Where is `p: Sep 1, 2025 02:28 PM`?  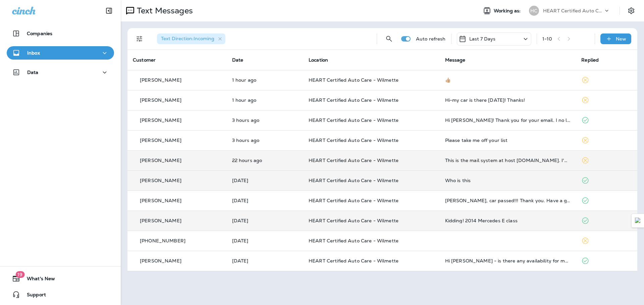
p: Sep 1, 2025 02:28 PM is located at coordinates (265, 160).